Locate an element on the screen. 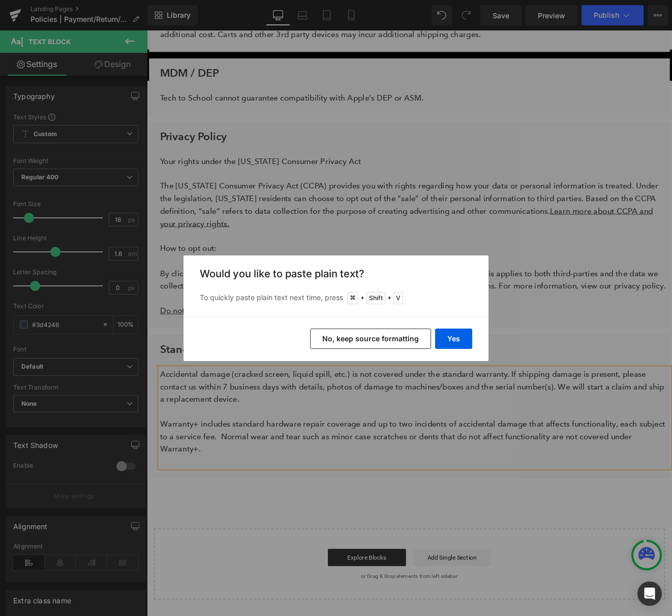  p: By clicking on the link below, we will no longer collect or sell your personal information. This ... is located at coordinates (313, 293).